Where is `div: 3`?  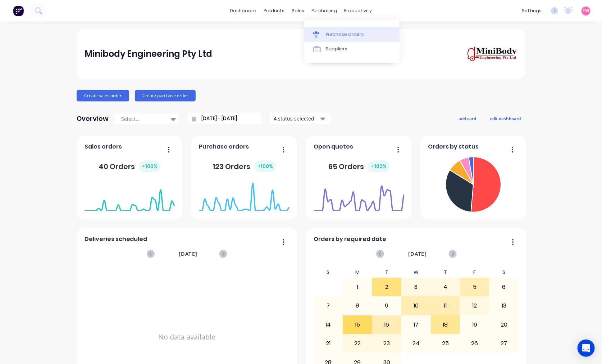
div: 3 is located at coordinates (416, 287).